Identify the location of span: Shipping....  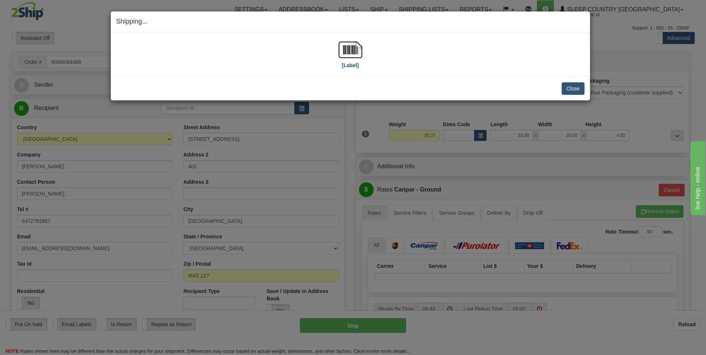
(132, 21).